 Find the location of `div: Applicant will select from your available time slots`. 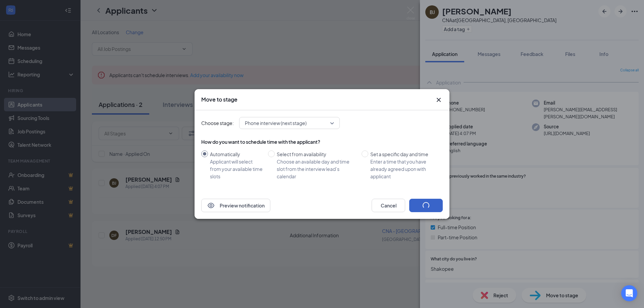

div: Applicant will select from your available time slots is located at coordinates (236, 169).